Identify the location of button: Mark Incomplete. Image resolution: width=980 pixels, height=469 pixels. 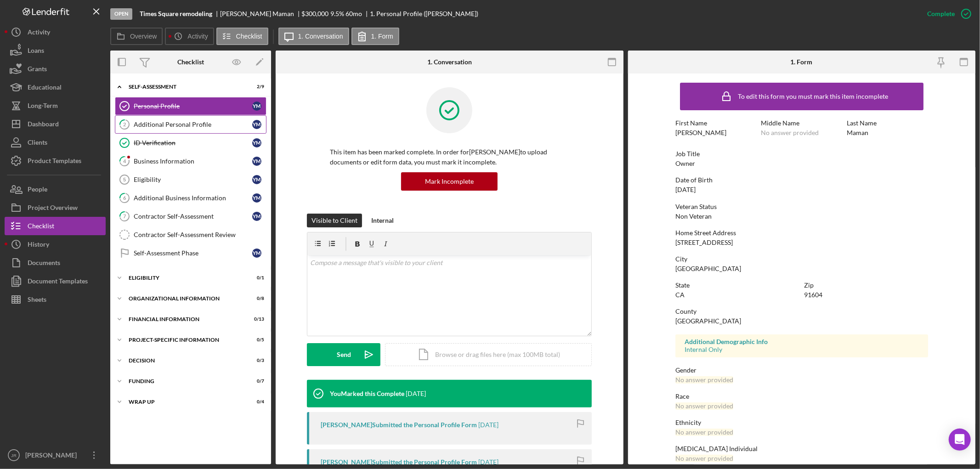
(449, 181).